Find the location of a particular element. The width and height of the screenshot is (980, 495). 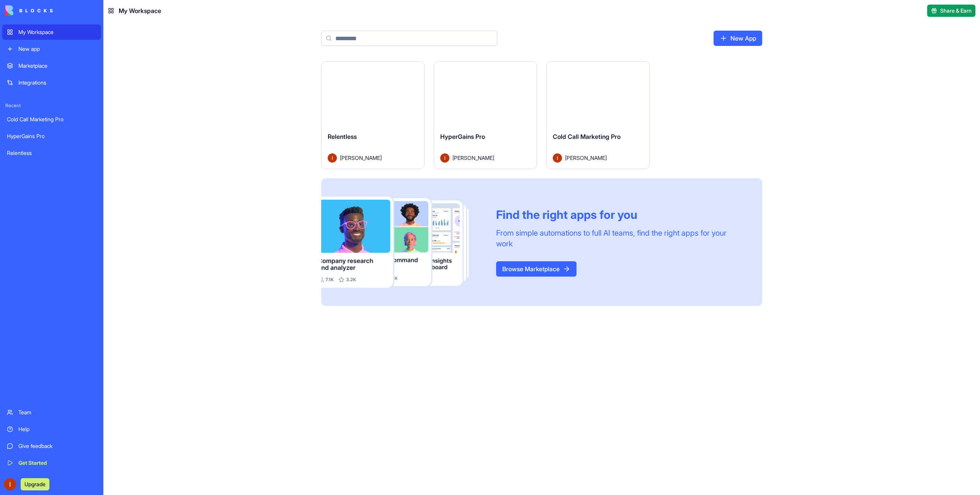

a: Give feedback is located at coordinates (52, 446).